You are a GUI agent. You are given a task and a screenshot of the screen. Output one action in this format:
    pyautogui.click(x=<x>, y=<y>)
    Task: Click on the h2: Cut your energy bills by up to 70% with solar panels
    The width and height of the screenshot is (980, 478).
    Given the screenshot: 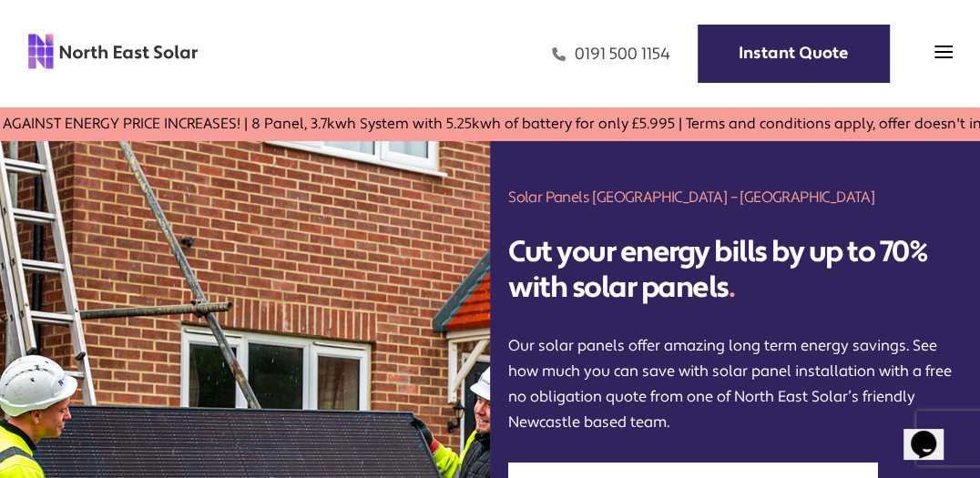 What is the action you would take?
    pyautogui.click(x=735, y=270)
    